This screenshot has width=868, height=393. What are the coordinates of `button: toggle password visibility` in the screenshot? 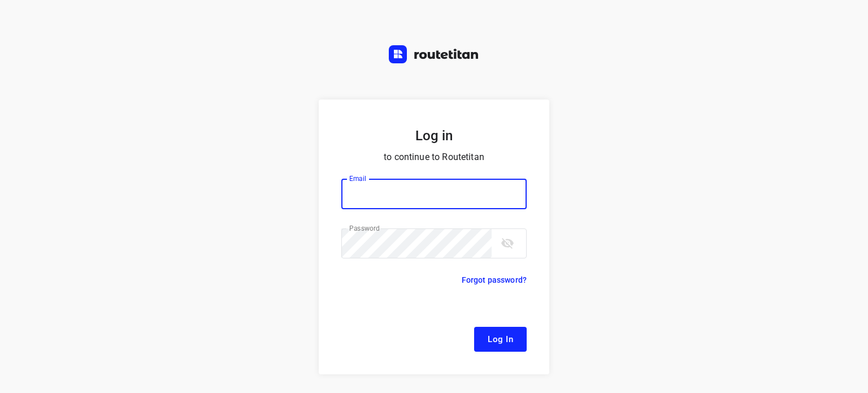 It's located at (507, 243).